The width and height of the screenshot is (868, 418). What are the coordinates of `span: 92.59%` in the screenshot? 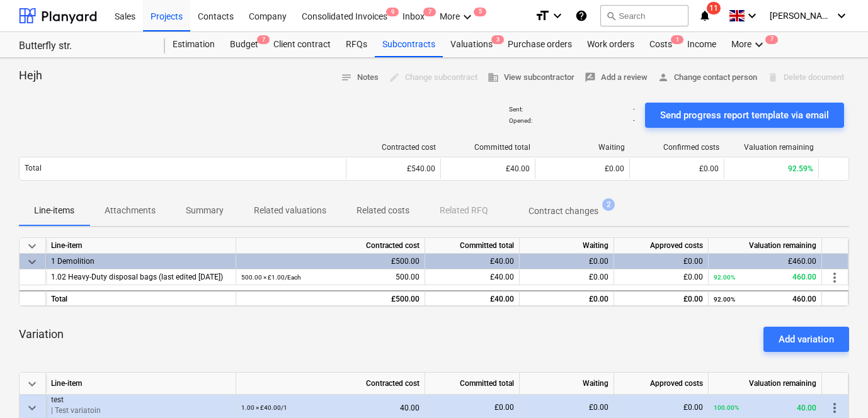 It's located at (801, 168).